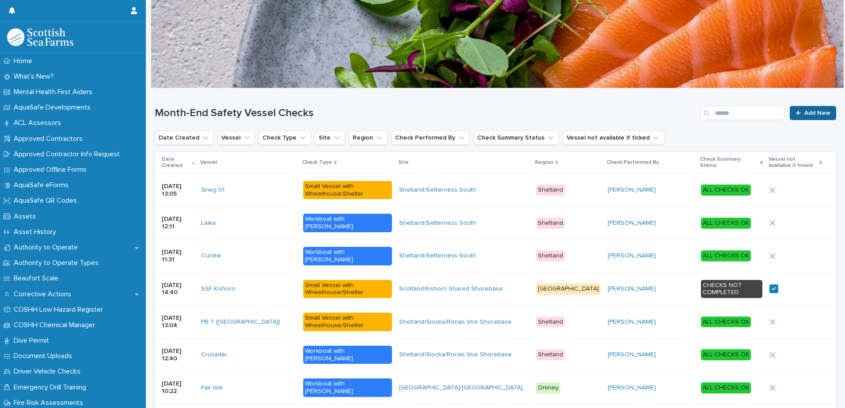 Image resolution: width=845 pixels, height=408 pixels. I want to click on button: Region, so click(368, 138).